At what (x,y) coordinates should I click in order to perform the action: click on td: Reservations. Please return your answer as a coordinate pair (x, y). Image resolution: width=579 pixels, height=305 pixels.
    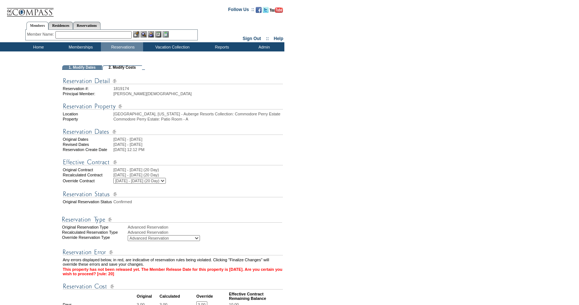
    Looking at the image, I should click on (122, 47).